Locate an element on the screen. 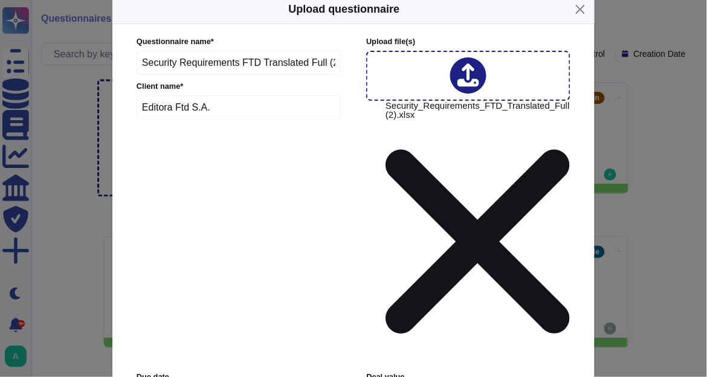 Image resolution: width=707 pixels, height=377 pixels. label: Questionnaire name is located at coordinates (239, 42).